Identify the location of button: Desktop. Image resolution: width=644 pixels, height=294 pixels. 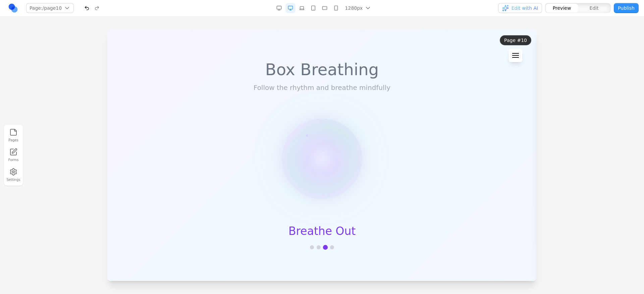
(291, 8).